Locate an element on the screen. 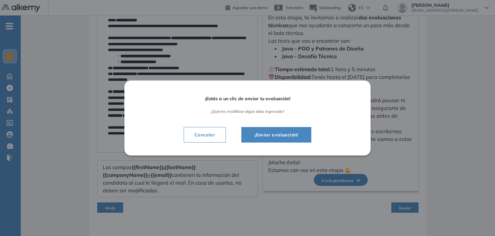  button: ¡Enviar evaluación! is located at coordinates (276, 135).